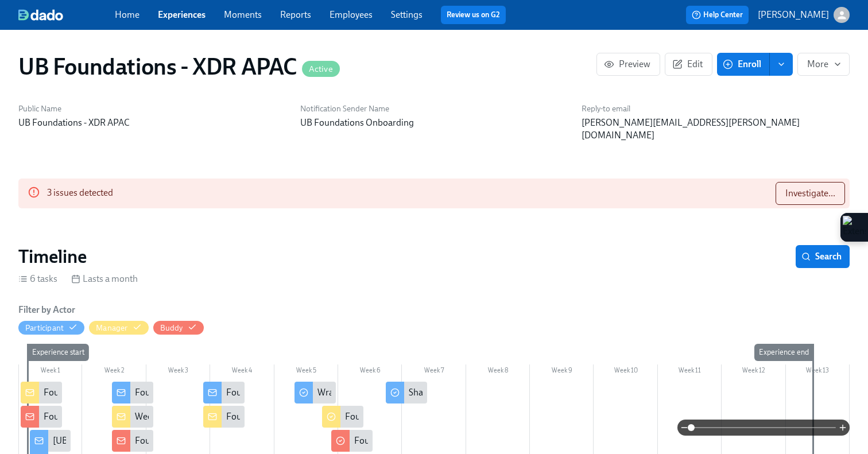  I want to click on h6: Reply-to email, so click(715, 109).